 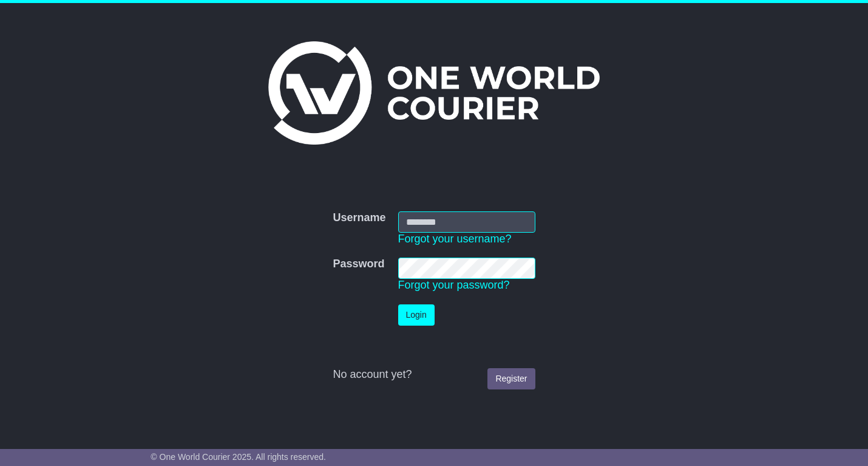 I want to click on button: Login, so click(x=417, y=314).